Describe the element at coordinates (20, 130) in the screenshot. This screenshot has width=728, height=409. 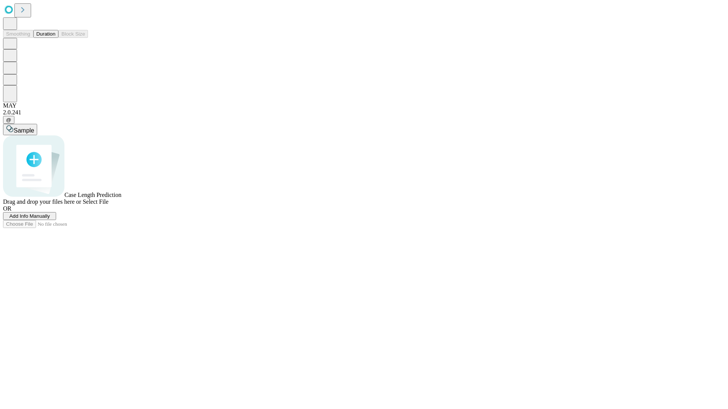
I see `button: Sample` at that location.